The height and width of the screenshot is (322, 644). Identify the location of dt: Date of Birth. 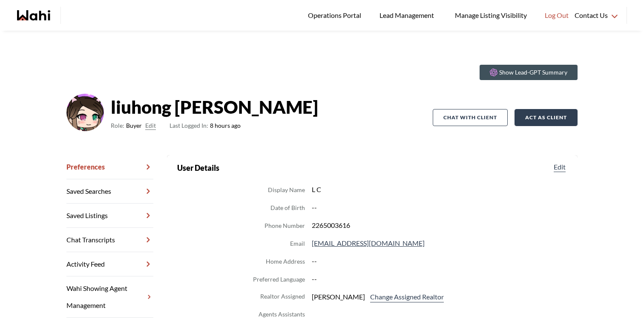
(287, 208).